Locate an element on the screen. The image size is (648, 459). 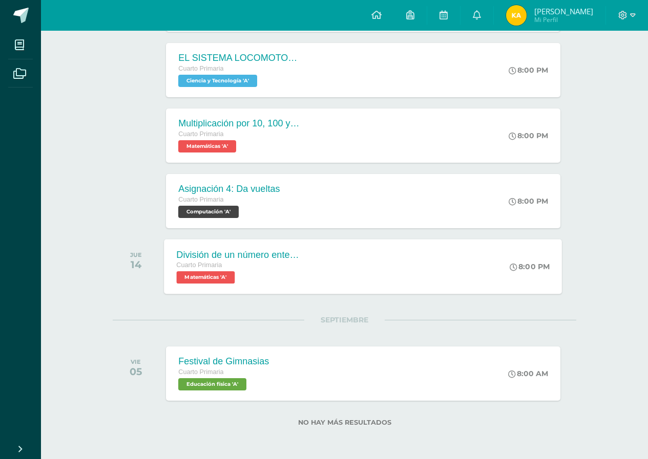
div: EL SISTEMA LOCOMOTOR /GUIA 3 is located at coordinates (240, 58).